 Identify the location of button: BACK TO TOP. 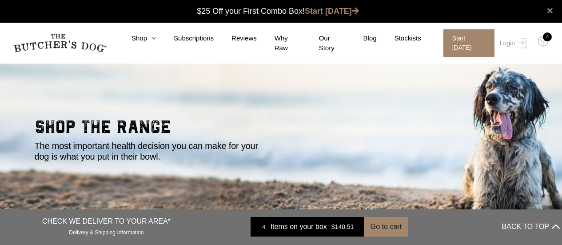
(531, 227).